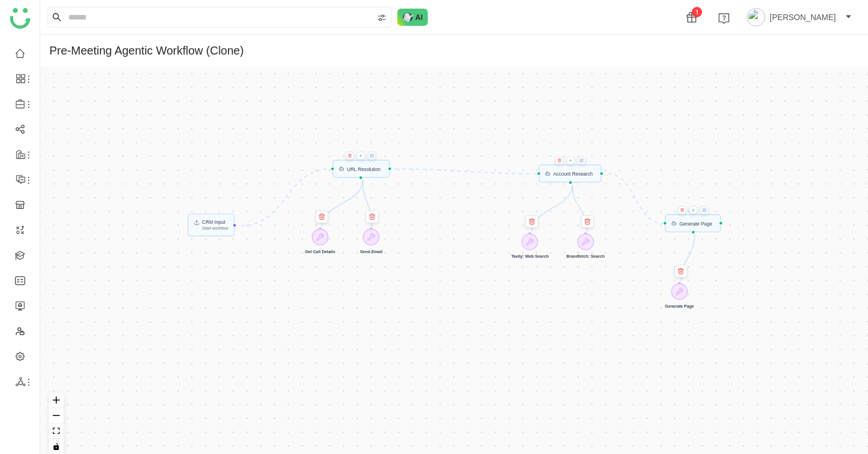 This screenshot has width=868, height=454. I want to click on button: zoom out, so click(56, 416).